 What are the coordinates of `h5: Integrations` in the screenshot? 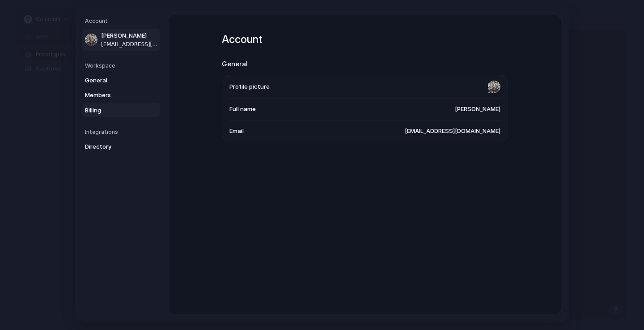 It's located at (123, 132).